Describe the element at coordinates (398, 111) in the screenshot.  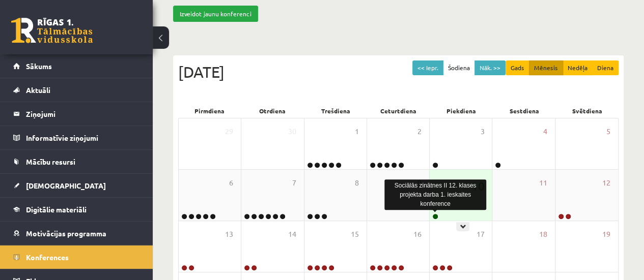
I see `div: Ceturtdiena` at that location.